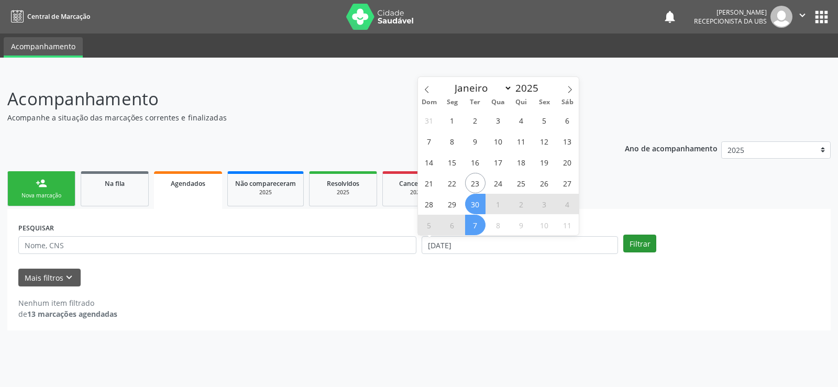 The height and width of the screenshot is (387, 838). I want to click on p: Ano de acompanhamento, so click(671, 148).